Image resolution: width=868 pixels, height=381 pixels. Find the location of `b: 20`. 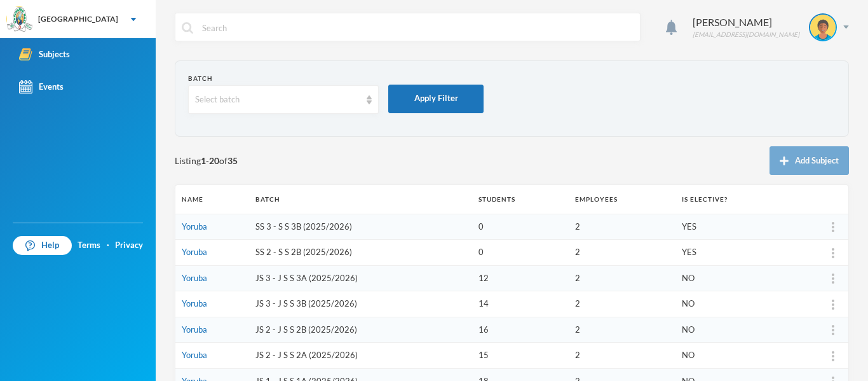

b: 20 is located at coordinates (214, 160).